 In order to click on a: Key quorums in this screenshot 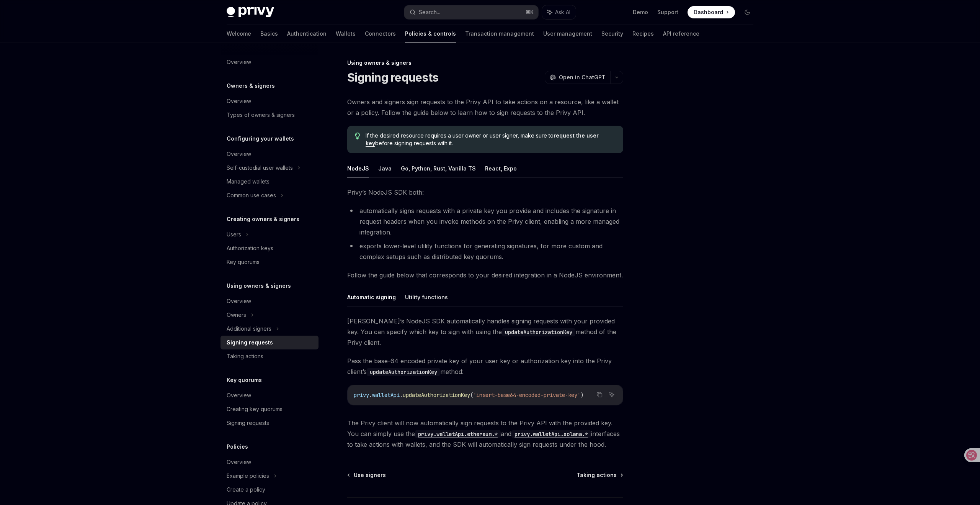, I will do `click(270, 262)`.